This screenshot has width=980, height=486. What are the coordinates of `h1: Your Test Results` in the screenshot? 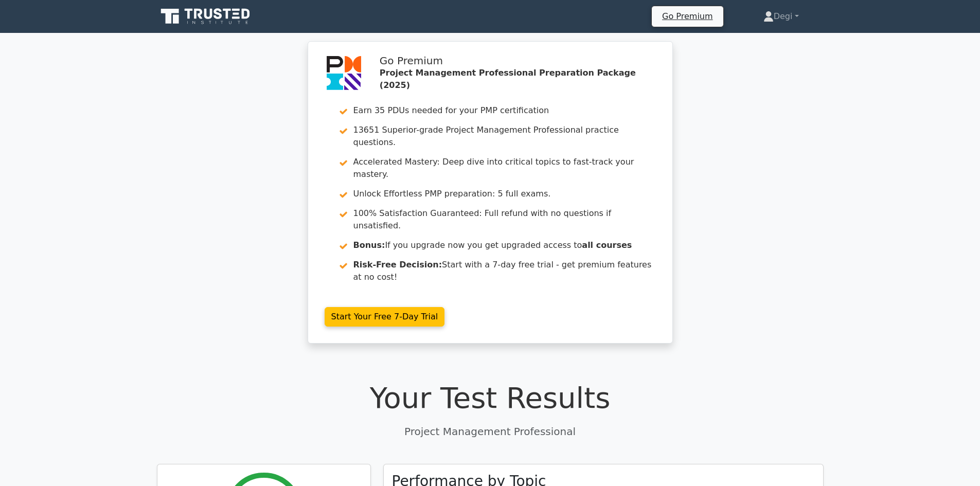 It's located at (490, 398).